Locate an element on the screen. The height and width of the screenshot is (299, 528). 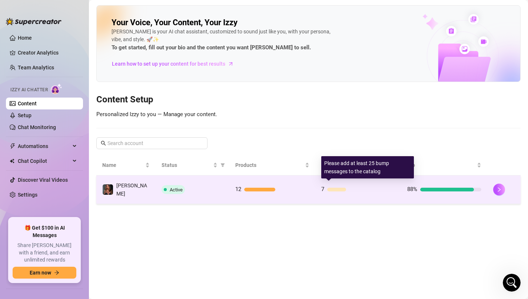
th: Status is located at coordinates (192, 165).